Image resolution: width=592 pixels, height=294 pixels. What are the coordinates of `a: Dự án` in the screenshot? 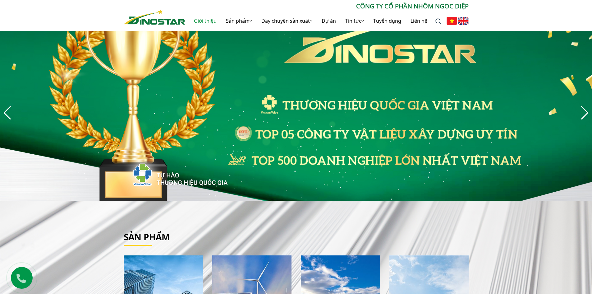 It's located at (329, 21).